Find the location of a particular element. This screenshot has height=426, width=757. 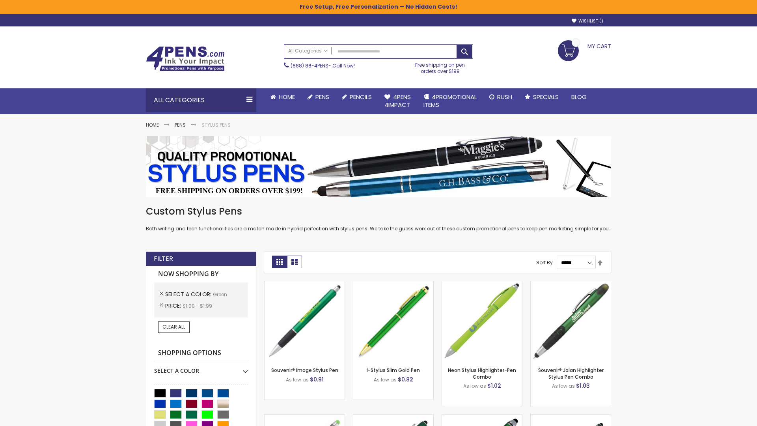

img: Souvenir® Jalan Highlighter Stylus Pen Combo-Green is located at coordinates (570, 321).